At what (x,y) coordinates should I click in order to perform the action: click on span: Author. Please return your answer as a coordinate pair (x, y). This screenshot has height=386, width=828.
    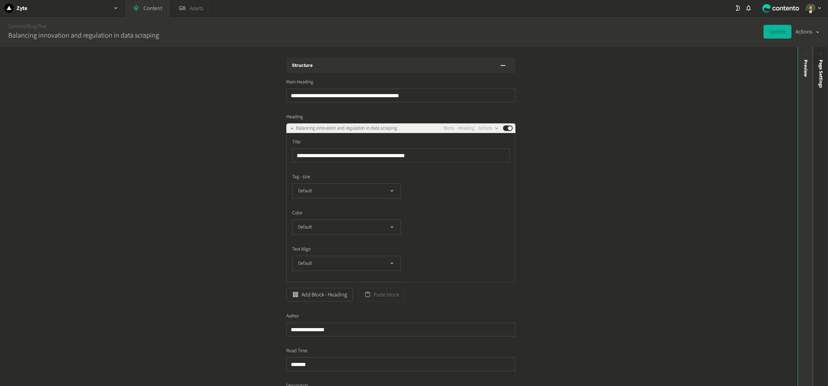
    Looking at the image, I should click on (293, 316).